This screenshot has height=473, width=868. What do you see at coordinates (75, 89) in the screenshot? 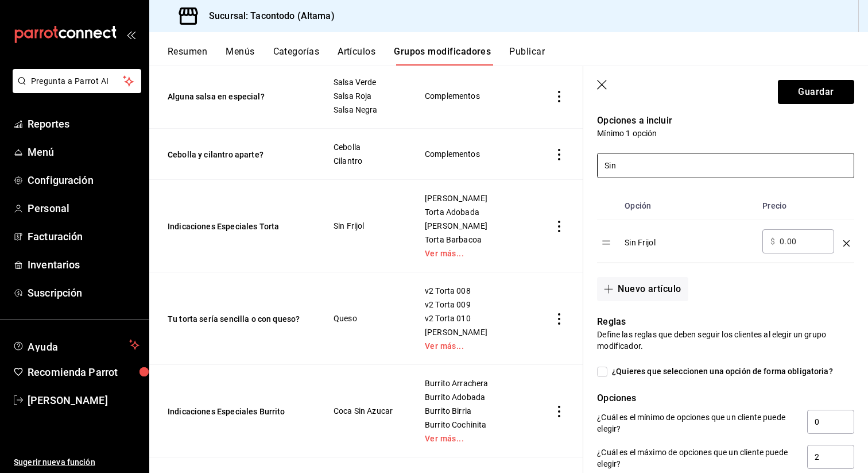
I see `a: Pregunta a Parrot AI` at bounding box center [75, 89].